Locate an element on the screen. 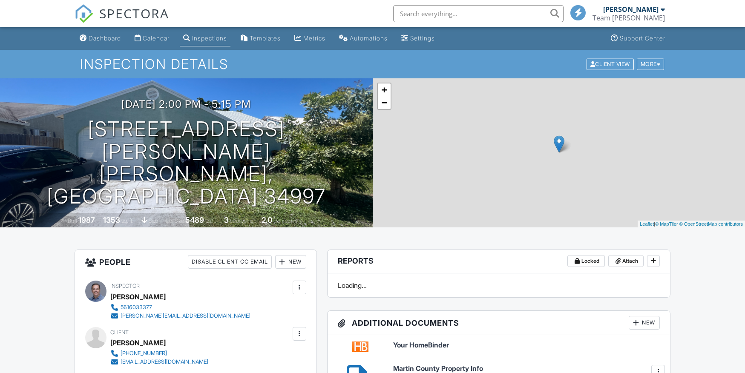 The height and width of the screenshot is (373, 745). a: © OpenStreetMap contributors is located at coordinates (711, 224).